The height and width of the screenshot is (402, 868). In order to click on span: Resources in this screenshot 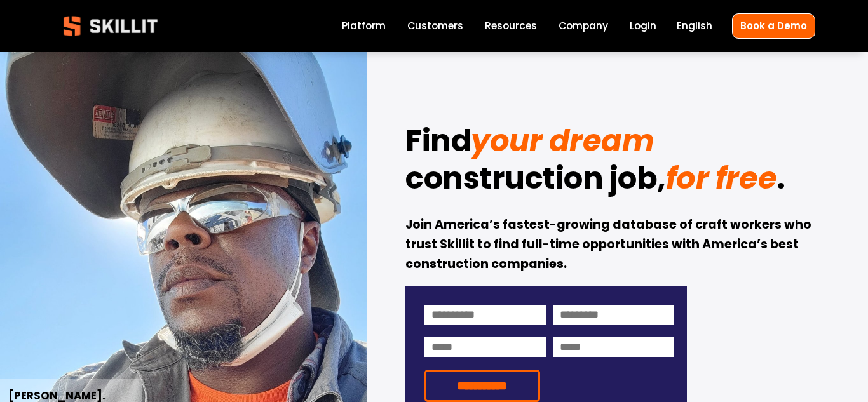, I will do `click(511, 25)`.